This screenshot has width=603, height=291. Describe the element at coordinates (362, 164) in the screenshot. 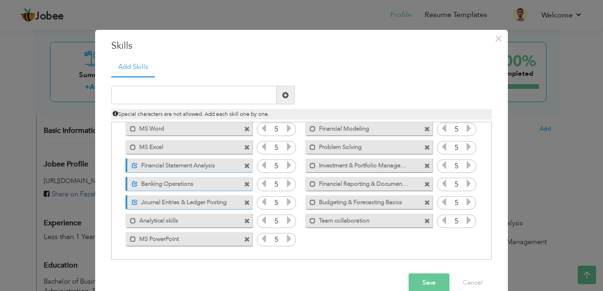

I see `label: Investment & Portfolio Management` at that location.